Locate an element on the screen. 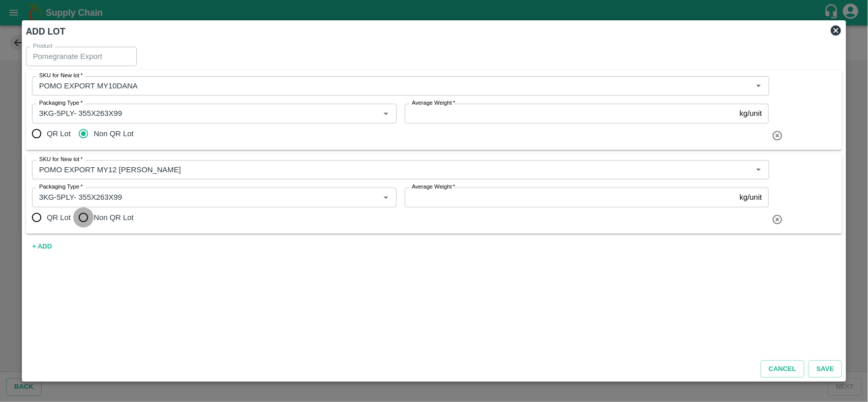 The height and width of the screenshot is (402, 868). div: temp_output_lots.0.lot_type is located at coordinates (87, 134).